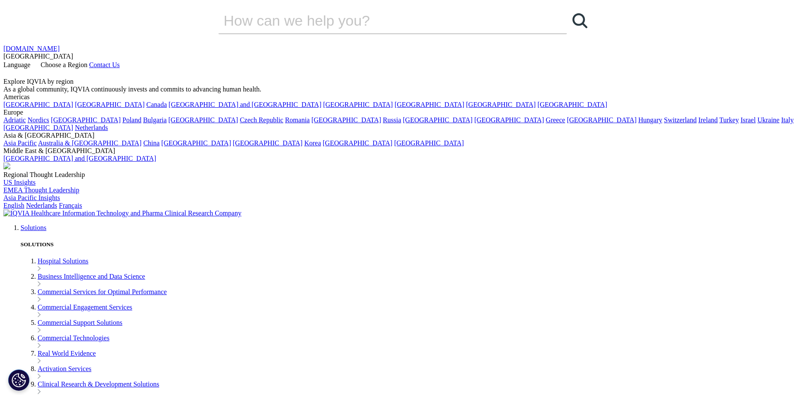 The height and width of the screenshot is (395, 811). What do you see at coordinates (405, 112) in the screenshot?
I see `div: Europe` at bounding box center [405, 112].